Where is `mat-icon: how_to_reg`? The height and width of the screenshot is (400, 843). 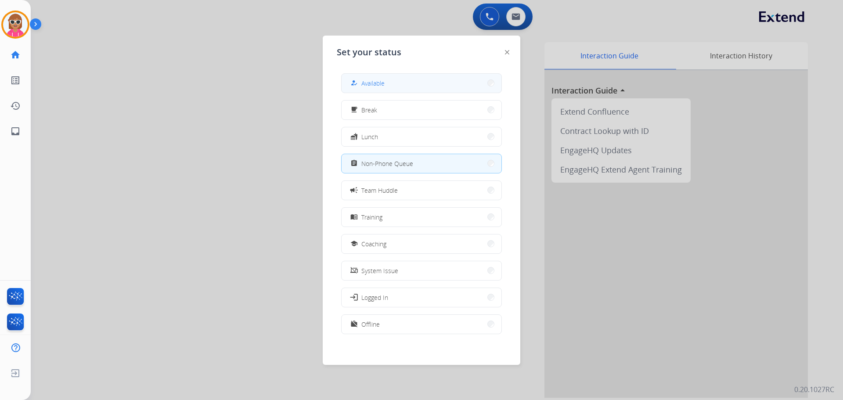 mat-icon: how_to_reg is located at coordinates (354, 83).